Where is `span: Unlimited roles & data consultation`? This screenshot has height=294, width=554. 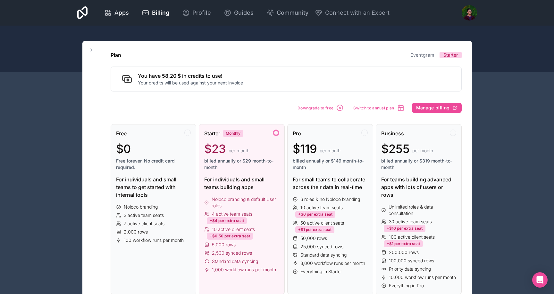
span: Unlimited roles & data consultation is located at coordinates (422, 211).